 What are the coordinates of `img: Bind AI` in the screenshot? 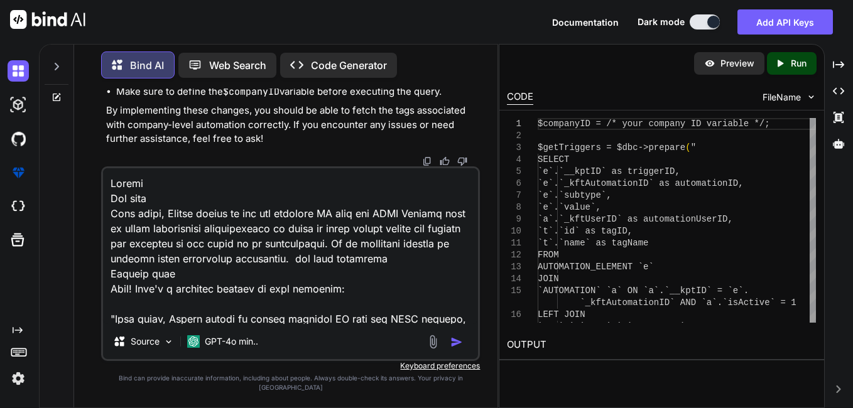 It's located at (48, 19).